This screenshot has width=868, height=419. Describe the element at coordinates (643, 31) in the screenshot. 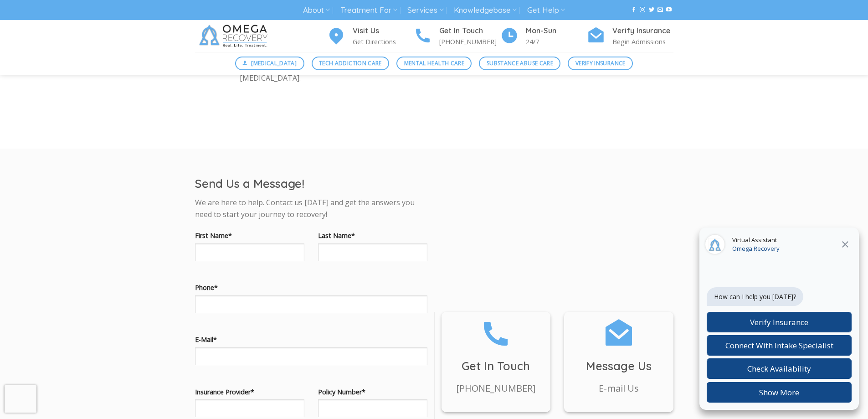

I see `h4: Verify Insurance` at that location.